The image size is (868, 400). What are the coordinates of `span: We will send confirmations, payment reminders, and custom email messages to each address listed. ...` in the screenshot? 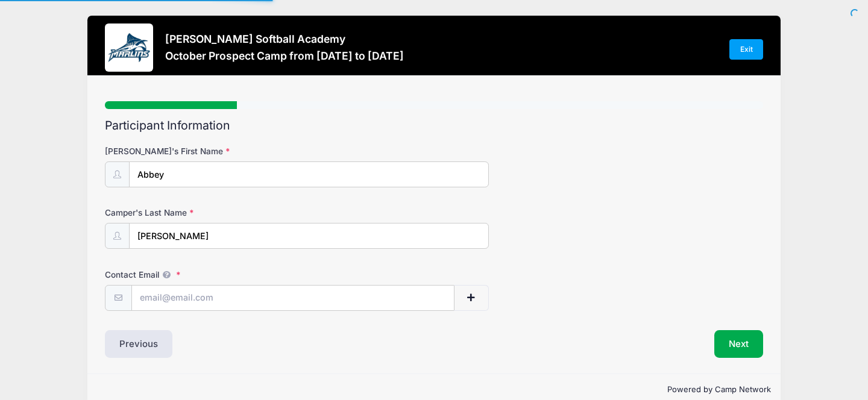 It's located at (166, 275).